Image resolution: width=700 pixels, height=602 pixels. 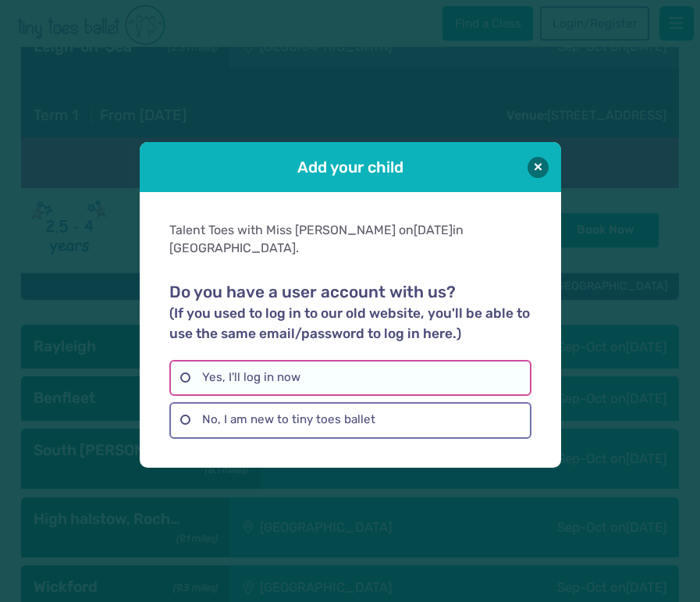 What do you see at coordinates (351, 378) in the screenshot?
I see `label: Yes, I'll log in now` at bounding box center [351, 378].